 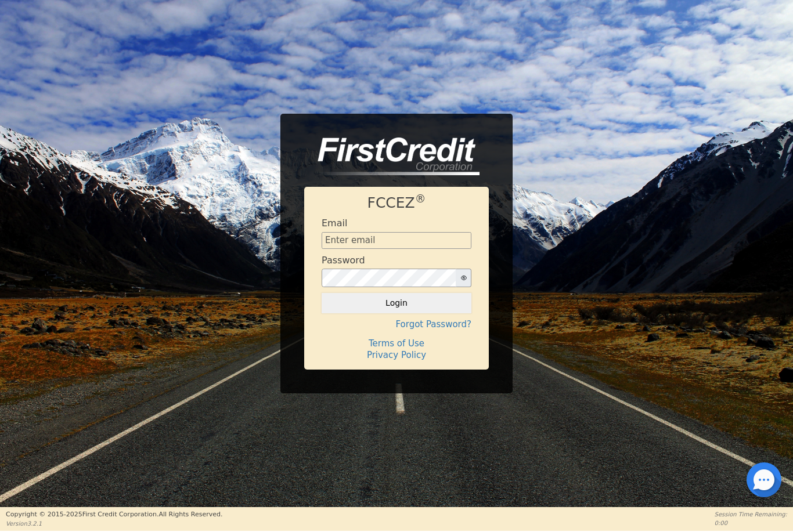 What do you see at coordinates (392, 156) in the screenshot?
I see `img: logo-CMu_cnol.png` at bounding box center [392, 156].